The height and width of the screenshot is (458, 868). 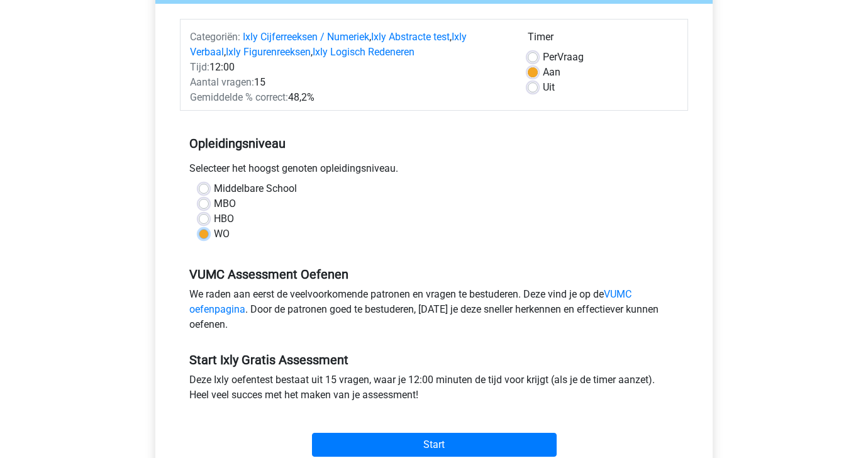 I want to click on input: Start, so click(x=434, y=445).